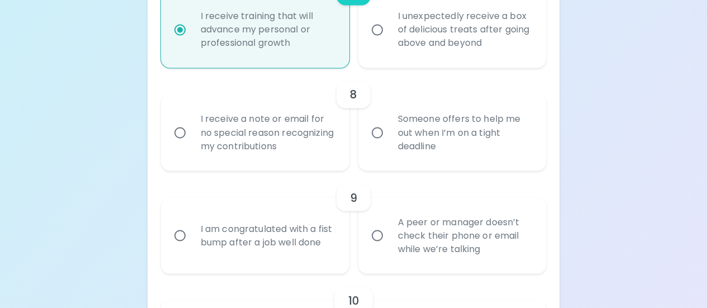  What do you see at coordinates (353, 197) in the screenshot?
I see `h6: 9` at bounding box center [353, 197].